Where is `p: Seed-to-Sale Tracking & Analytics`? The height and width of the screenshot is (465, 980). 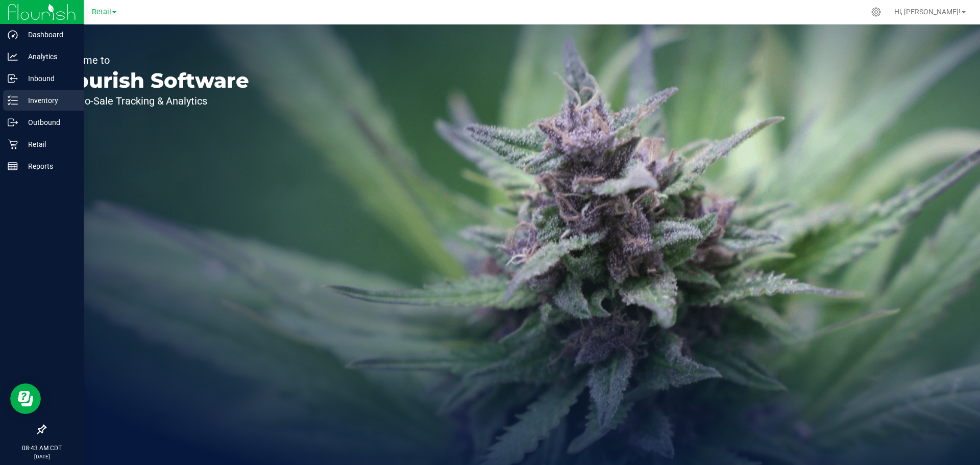
p: Seed-to-Sale Tracking & Analytics is located at coordinates (152, 101).